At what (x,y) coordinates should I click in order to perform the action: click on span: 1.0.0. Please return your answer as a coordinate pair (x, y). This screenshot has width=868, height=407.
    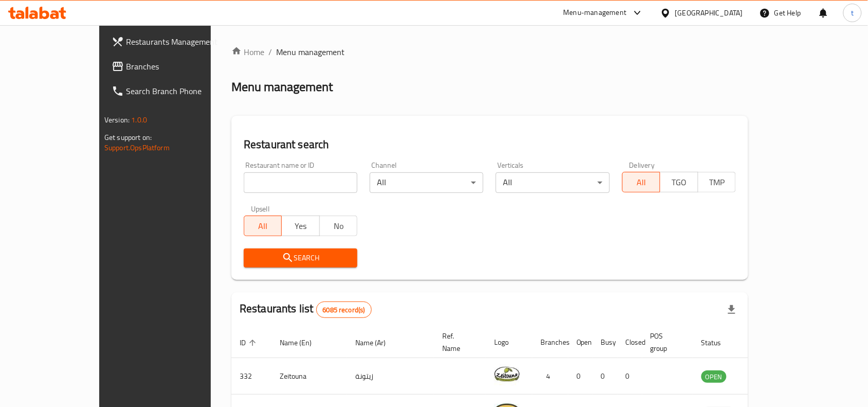
    Looking at the image, I should click on (139, 120).